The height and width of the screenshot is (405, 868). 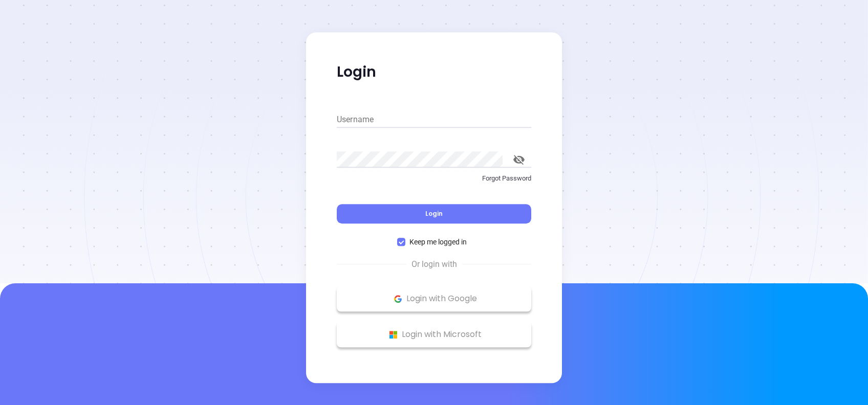 I want to click on span: Or login with, so click(x=434, y=265).